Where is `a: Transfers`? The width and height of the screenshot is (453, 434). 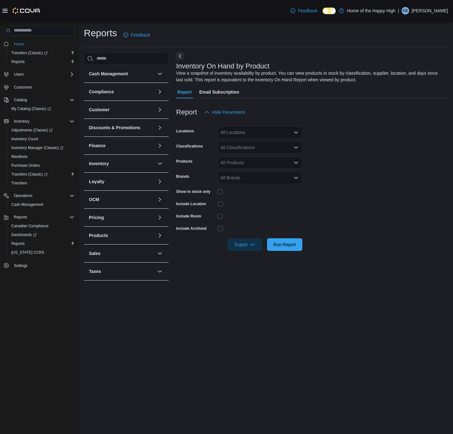
a: Transfers is located at coordinates (19, 183).